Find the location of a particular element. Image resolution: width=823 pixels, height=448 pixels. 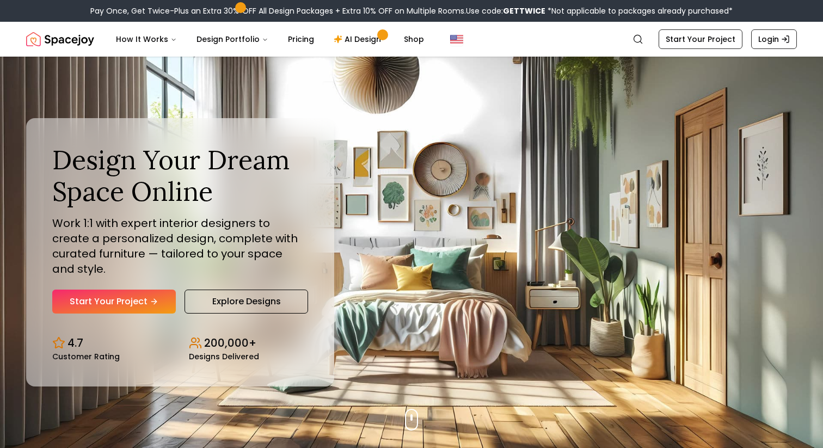

span: Use code: is located at coordinates (506, 11).